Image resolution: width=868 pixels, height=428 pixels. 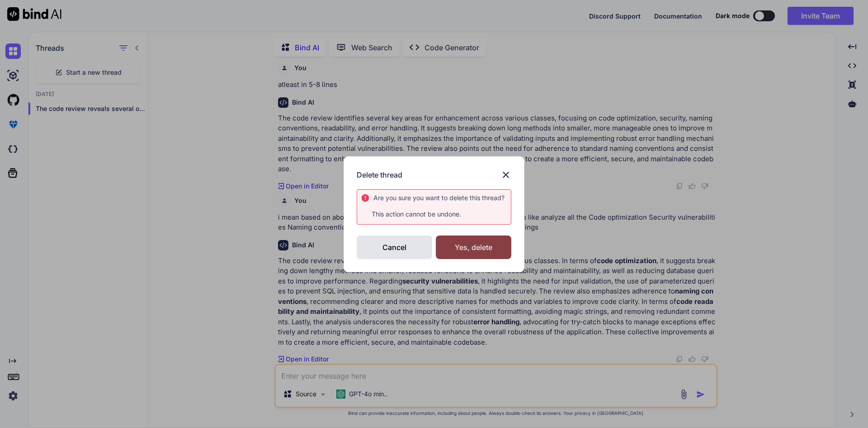 What do you see at coordinates (394, 248) in the screenshot?
I see `div: Cancel` at bounding box center [394, 248].